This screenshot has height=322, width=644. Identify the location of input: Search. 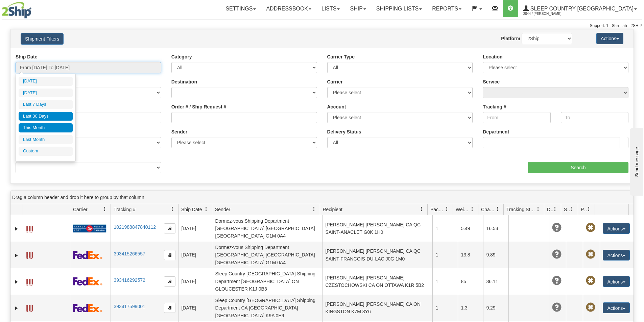
(578, 168).